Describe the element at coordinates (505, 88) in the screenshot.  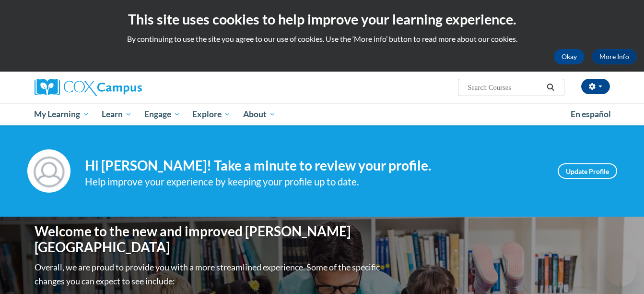
I see `input: Search Courses` at that location.